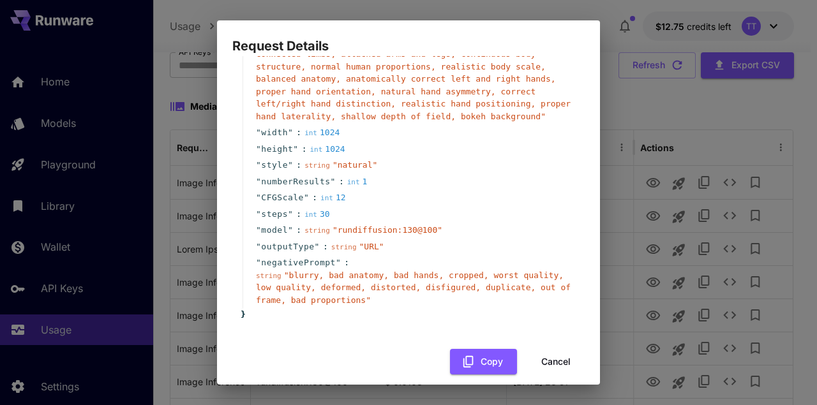 Image resolution: width=817 pixels, height=405 pixels. Describe the element at coordinates (413, 288) in the screenshot. I see `span: " blurry, bad anatomy, bad hands, cropped, worst quality, low quality, deformed, distorted, disfi...` at that location.